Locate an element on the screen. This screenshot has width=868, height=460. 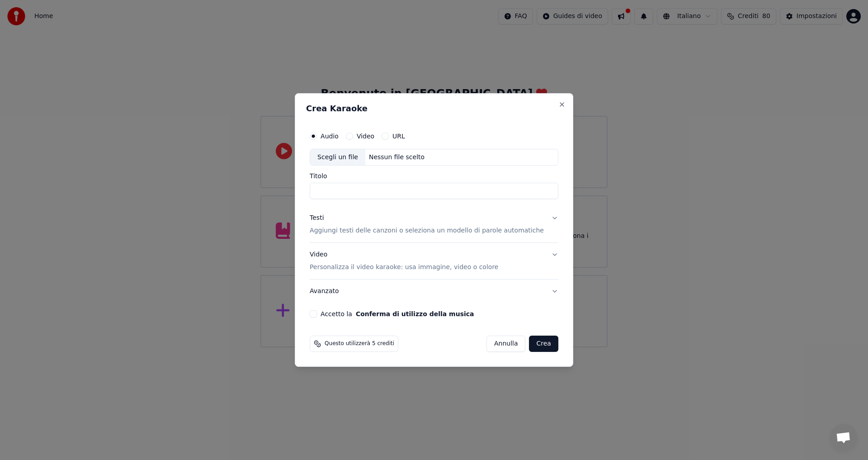
div: Nessun file scelto is located at coordinates (397, 158).